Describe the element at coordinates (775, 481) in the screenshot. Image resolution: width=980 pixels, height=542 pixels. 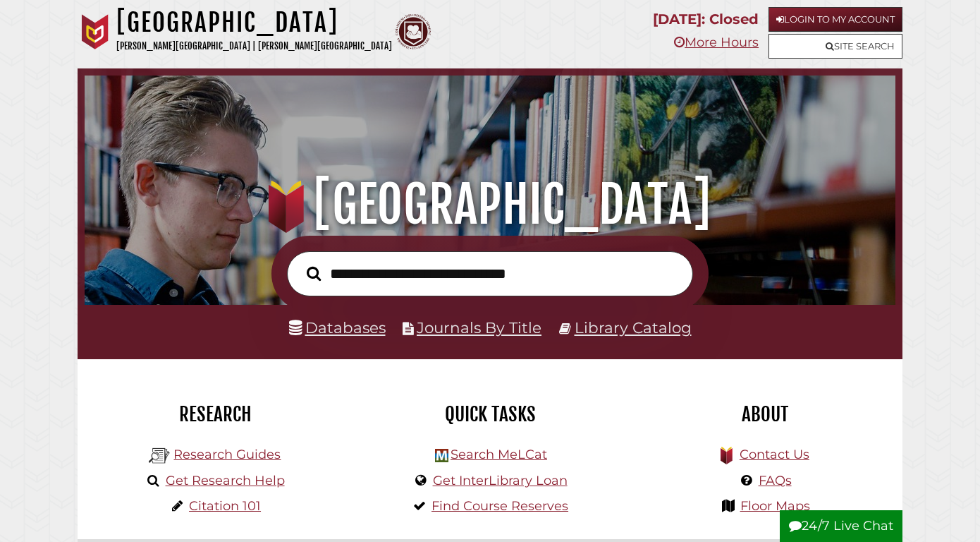
I see `a: FAQs` at that location.